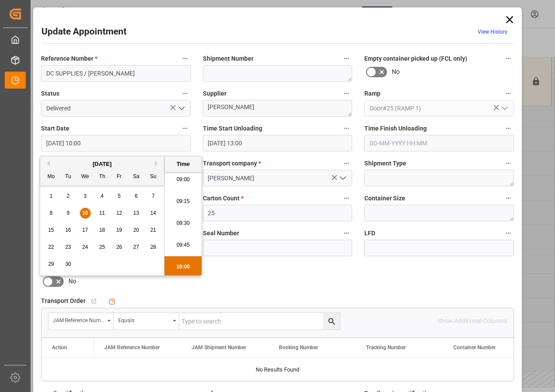 The image size is (555, 392). Describe the element at coordinates (68, 213) in the screenshot. I see `span: 9` at that location.